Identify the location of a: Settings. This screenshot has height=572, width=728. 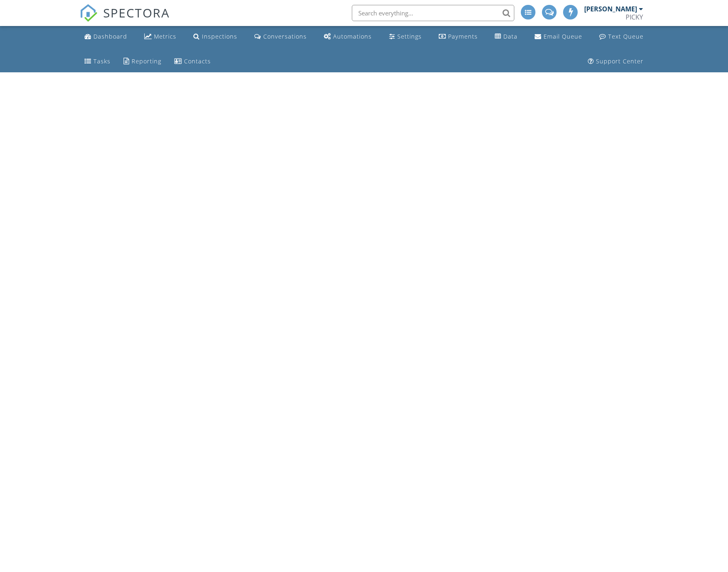
(405, 37).